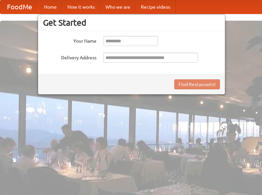 The width and height of the screenshot is (262, 195). I want to click on a: How it works, so click(81, 7).